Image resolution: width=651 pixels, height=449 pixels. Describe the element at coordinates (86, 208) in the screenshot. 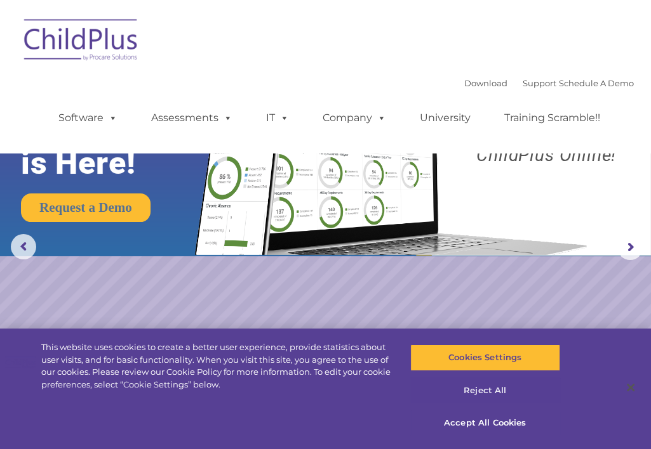

I see `a: Request a Demo` at that location.